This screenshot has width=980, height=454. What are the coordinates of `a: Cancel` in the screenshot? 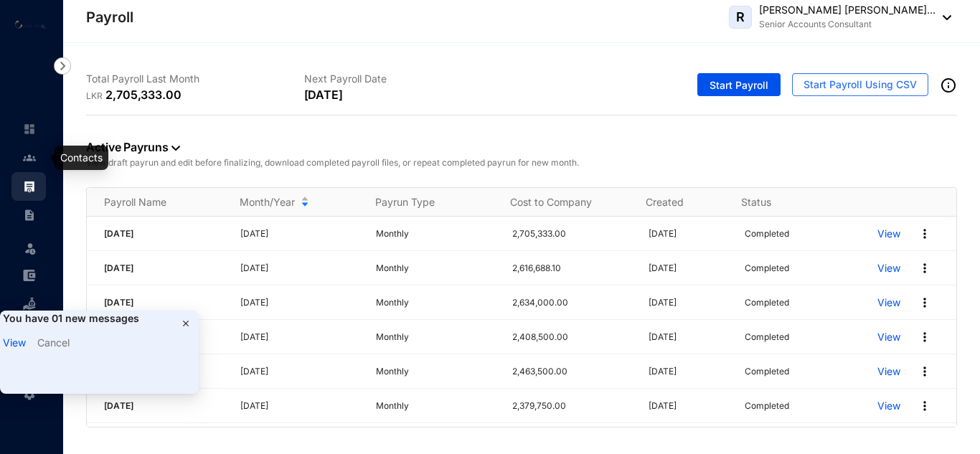 It's located at (53, 342).